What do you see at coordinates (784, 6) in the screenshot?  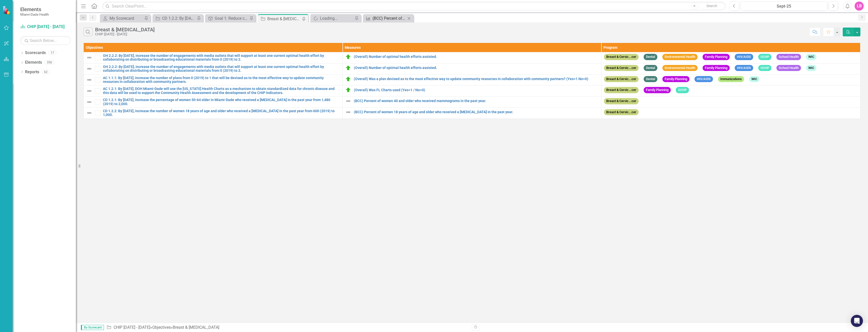 I see `div: Sept-25` at bounding box center [784, 6].